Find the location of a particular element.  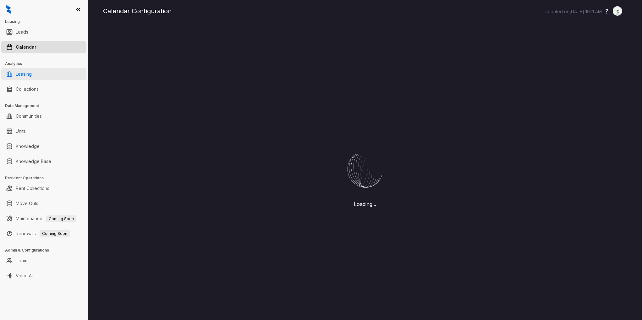

h3: Data Management is located at coordinates (46, 106).